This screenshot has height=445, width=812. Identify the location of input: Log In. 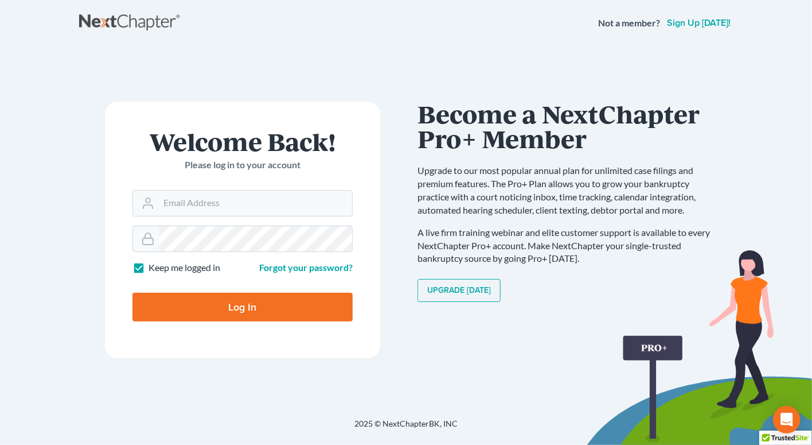
(243, 307).